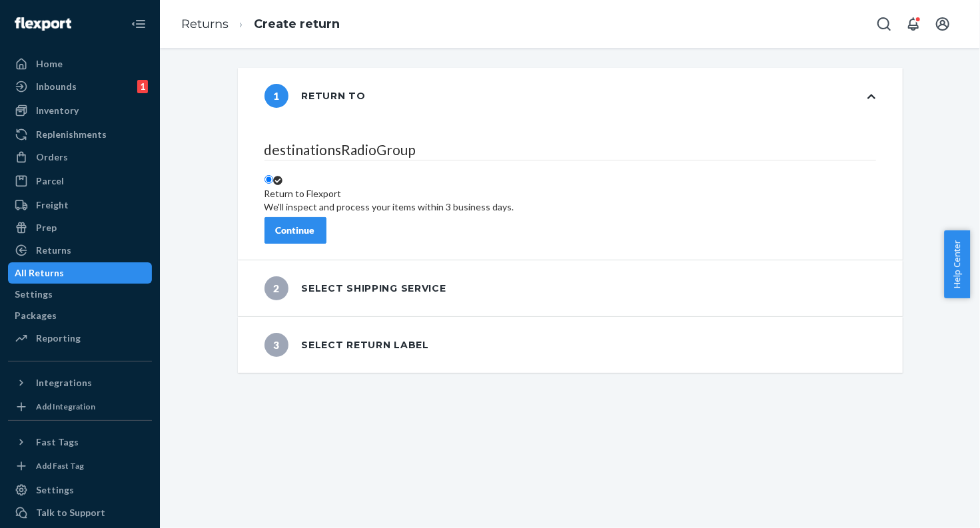 The width and height of the screenshot is (980, 528). I want to click on div: Add Integration, so click(66, 406).